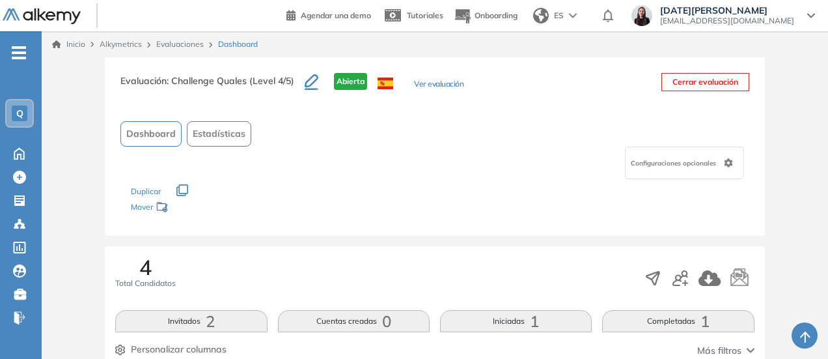  What do you see at coordinates (541, 16) in the screenshot?
I see `img: world` at bounding box center [541, 16].